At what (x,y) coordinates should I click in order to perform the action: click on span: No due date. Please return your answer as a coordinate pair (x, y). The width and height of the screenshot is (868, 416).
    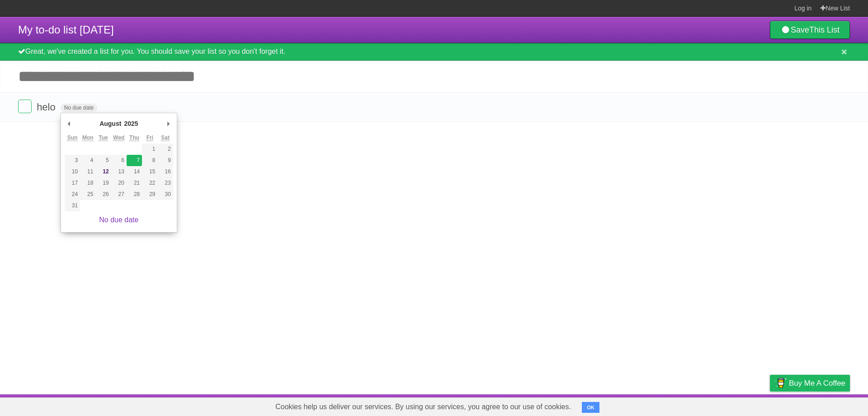
    Looking at the image, I should click on (78, 108).